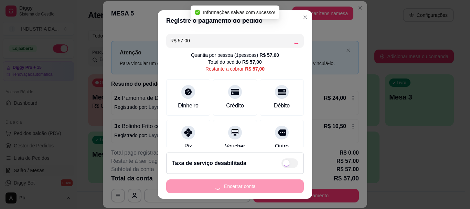  What do you see at coordinates (282, 106) in the screenshot?
I see `div: Débito` at bounding box center [282, 106].